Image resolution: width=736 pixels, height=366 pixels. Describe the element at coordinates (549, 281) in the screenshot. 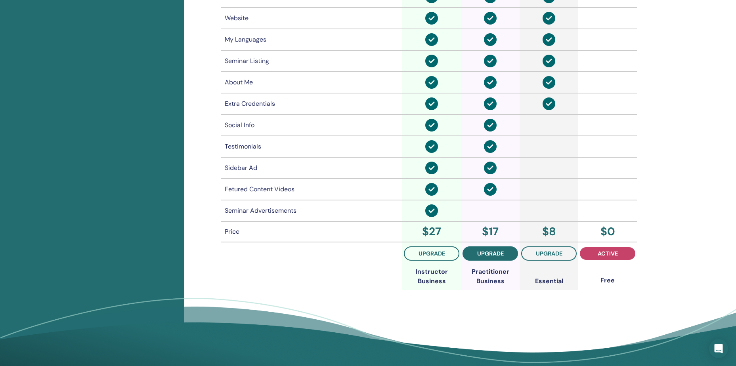

I see `div: Essential` at that location.